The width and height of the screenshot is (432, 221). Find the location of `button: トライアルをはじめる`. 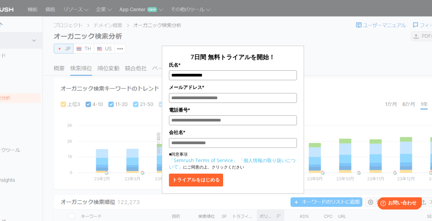

button: トライアルをはじめる is located at coordinates (196, 180).